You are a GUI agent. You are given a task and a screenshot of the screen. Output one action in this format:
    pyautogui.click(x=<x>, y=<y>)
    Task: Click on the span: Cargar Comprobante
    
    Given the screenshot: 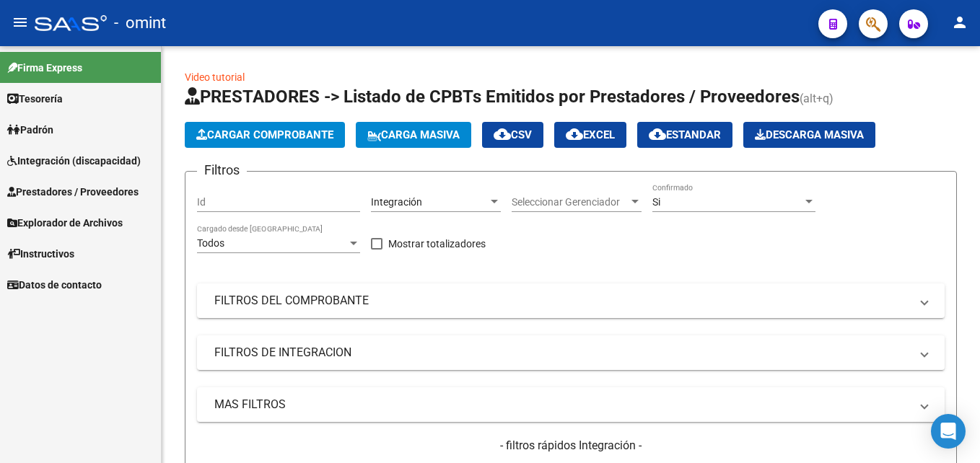 What is the action you would take?
    pyautogui.click(x=265, y=135)
    